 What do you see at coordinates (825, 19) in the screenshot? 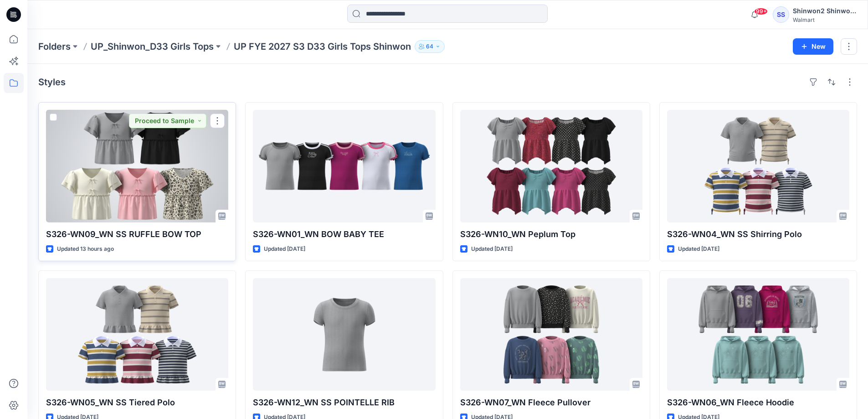
I see `div: Walmart` at bounding box center [825, 19].